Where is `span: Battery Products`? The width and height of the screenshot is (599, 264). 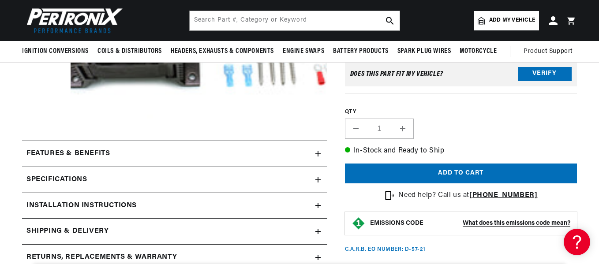
span: Battery Products is located at coordinates (361, 51).